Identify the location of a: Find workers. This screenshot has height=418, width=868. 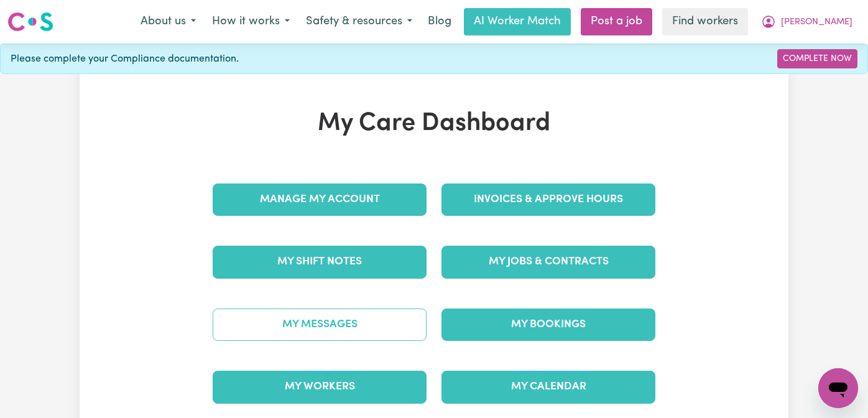
(706, 21).